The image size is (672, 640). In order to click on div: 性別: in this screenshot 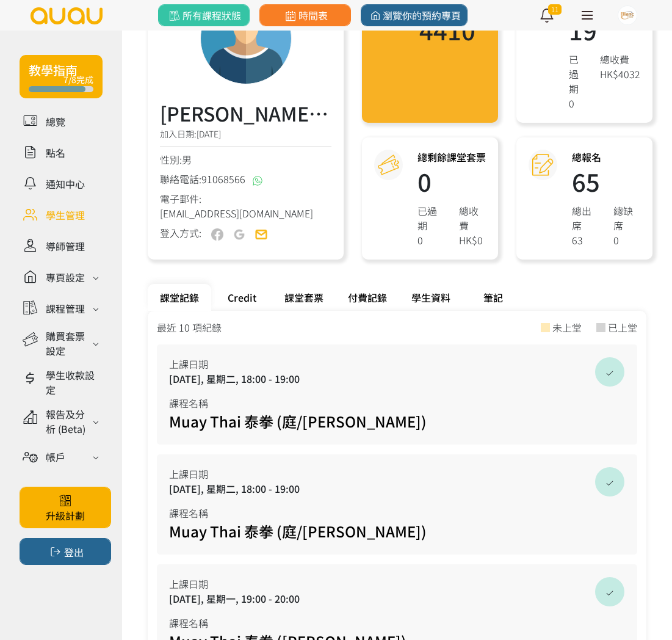, I will do `click(245, 160)`.